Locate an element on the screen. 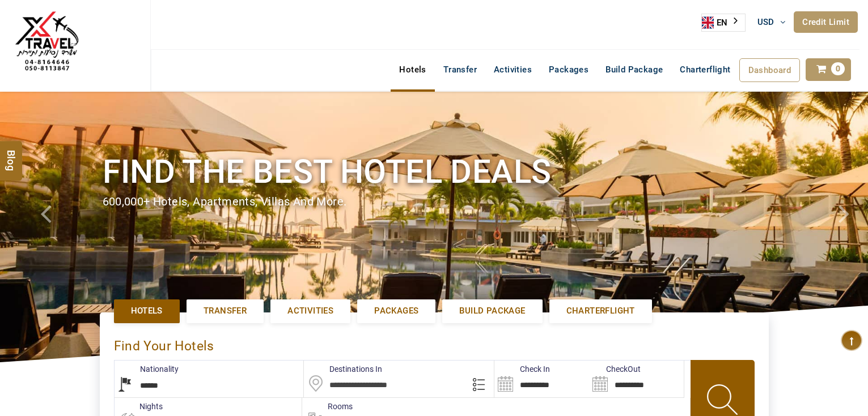 This screenshot has height=416, width=868. span: Blog is located at coordinates (12, 154).